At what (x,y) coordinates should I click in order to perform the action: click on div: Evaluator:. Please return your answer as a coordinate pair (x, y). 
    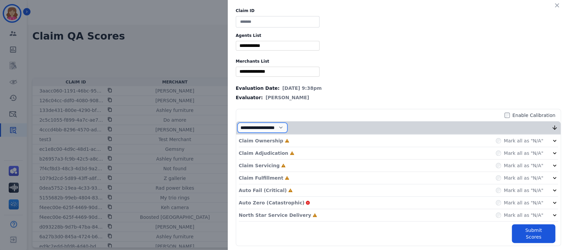
    Looking at the image, I should click on (398, 98).